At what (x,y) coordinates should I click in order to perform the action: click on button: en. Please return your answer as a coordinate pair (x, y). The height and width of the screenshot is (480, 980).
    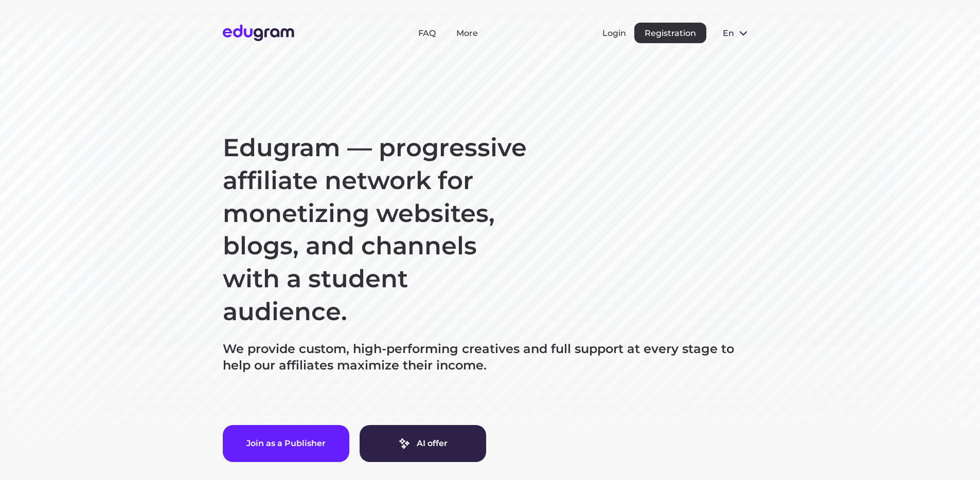
    Looking at the image, I should click on (737, 33).